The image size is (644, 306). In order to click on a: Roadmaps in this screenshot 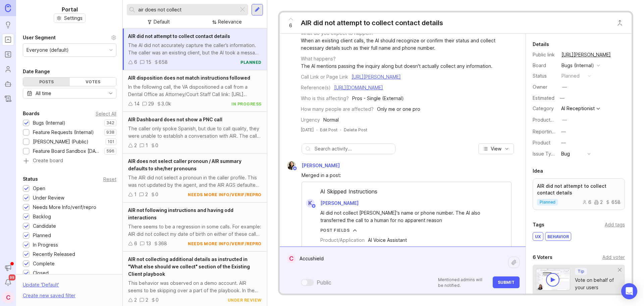, I will do `click(8, 55)`.